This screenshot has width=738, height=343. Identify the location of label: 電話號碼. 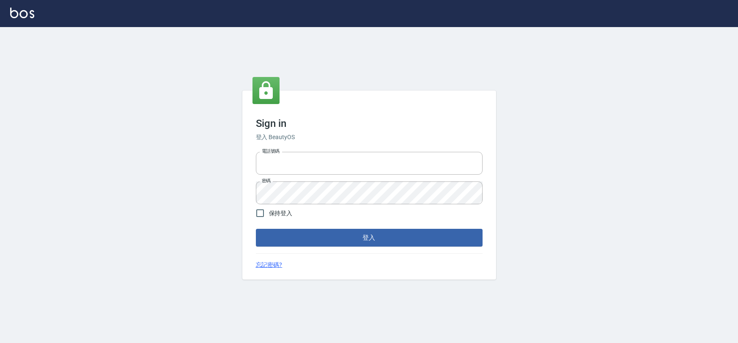
(271, 151).